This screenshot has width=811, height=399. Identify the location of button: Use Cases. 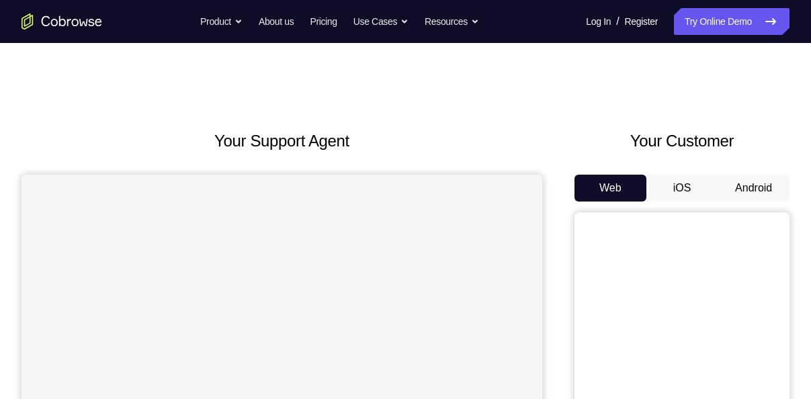
(381, 21).